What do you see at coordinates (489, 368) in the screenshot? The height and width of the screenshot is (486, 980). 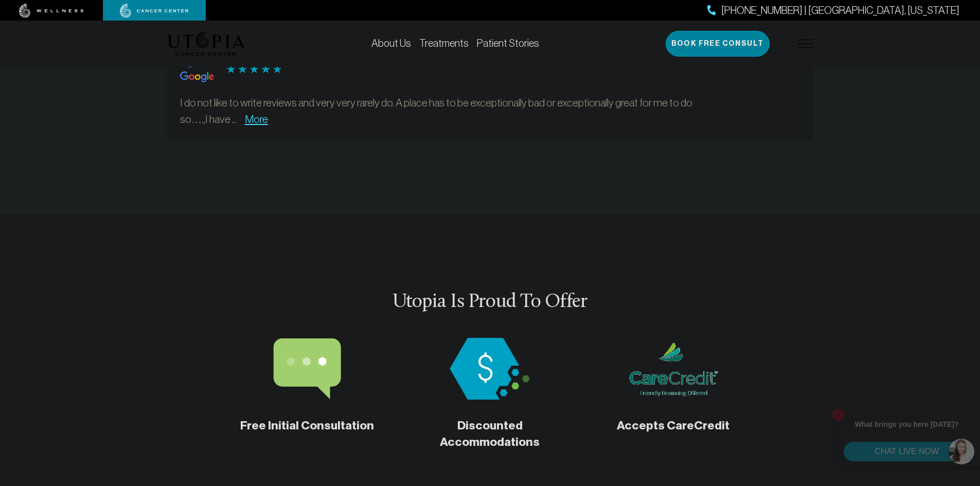 I see `img: Discounted Accommodations` at bounding box center [489, 368].